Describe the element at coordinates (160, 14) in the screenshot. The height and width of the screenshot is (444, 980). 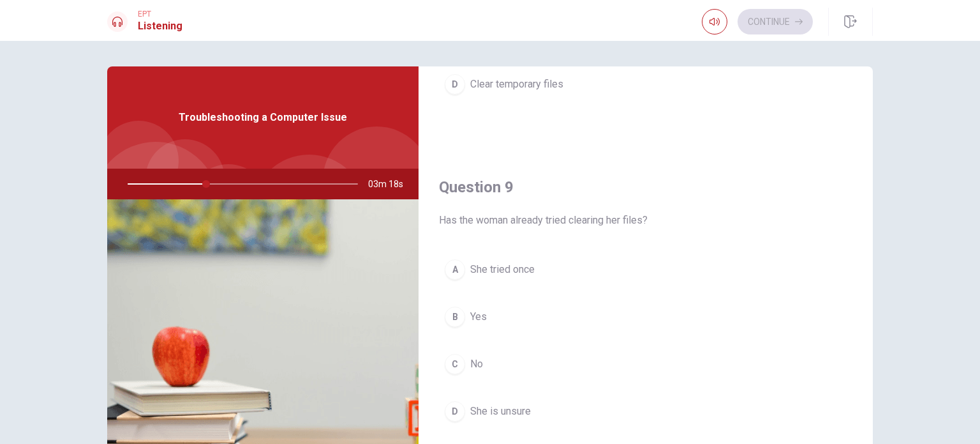
I see `span: EPT` at that location.